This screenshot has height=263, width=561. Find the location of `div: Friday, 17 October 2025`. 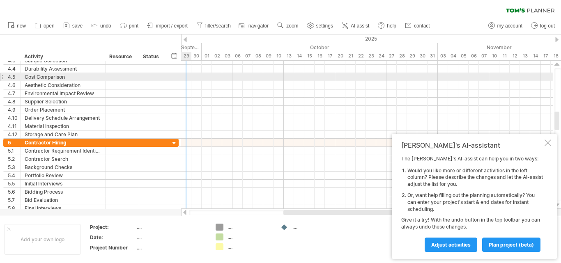

div: Friday, 17 October 2025 is located at coordinates (330, 56).